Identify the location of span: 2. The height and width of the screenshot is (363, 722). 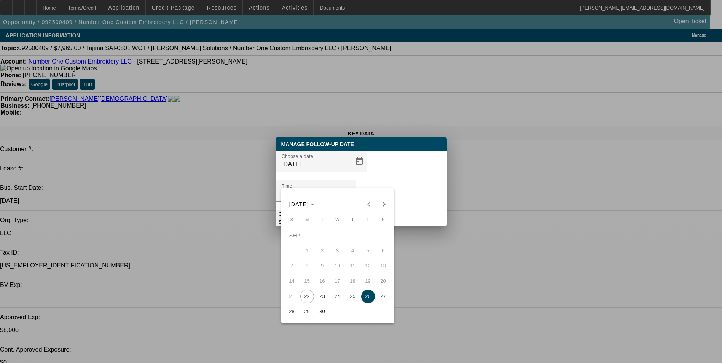
(322, 251).